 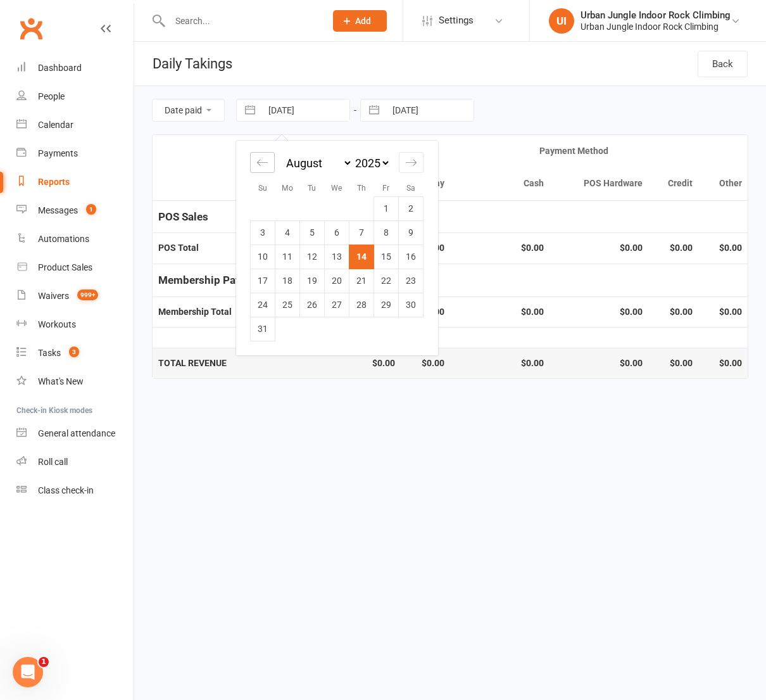 What do you see at coordinates (561, 21) in the screenshot?
I see `div: UI` at bounding box center [561, 21].